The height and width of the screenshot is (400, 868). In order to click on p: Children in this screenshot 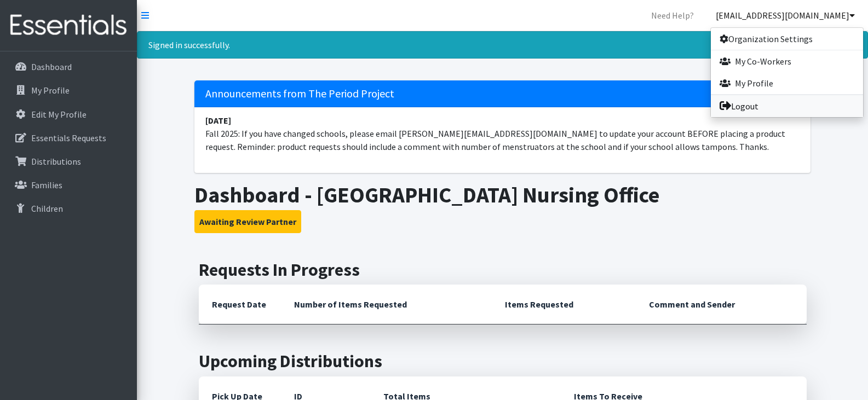, I will do `click(47, 208)`.